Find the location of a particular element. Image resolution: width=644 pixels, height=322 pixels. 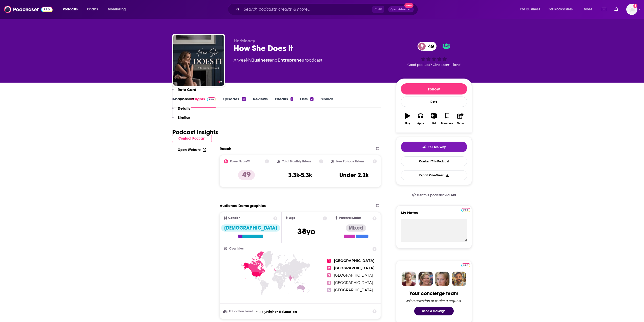

span: 4 is located at coordinates (329, 282).